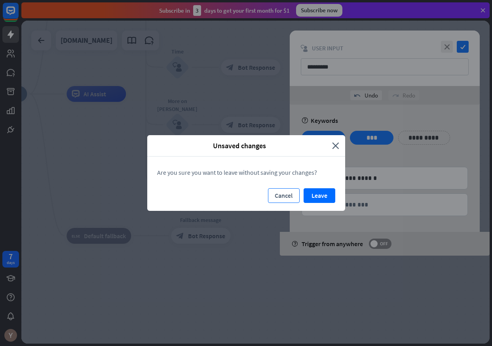 Image resolution: width=492 pixels, height=346 pixels. I want to click on button: Cancel, so click(284, 195).